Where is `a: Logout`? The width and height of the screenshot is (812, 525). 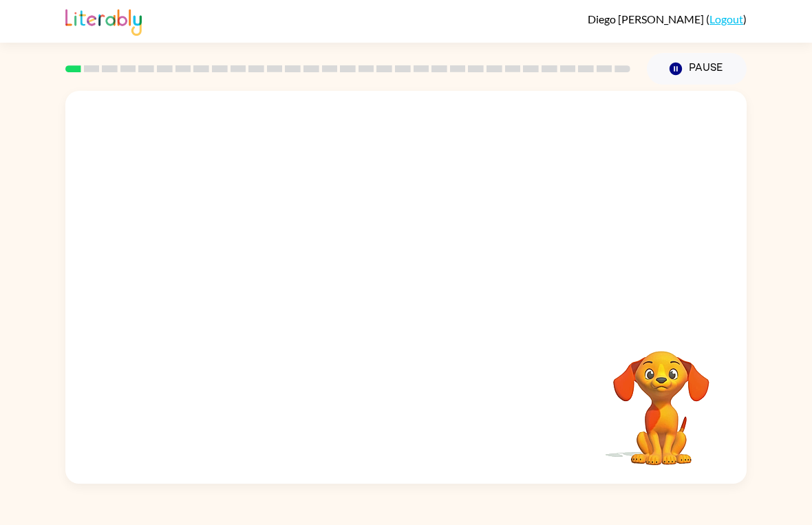 a: Logout is located at coordinates (726, 18).